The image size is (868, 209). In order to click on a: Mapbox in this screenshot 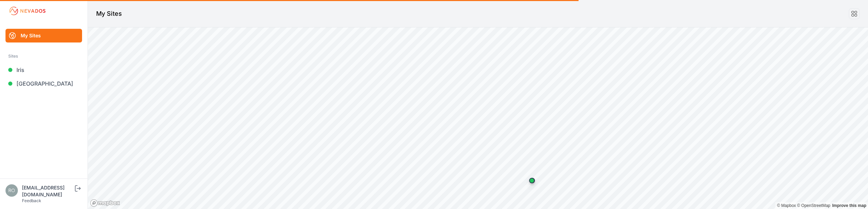, I will do `click(786, 206)`.